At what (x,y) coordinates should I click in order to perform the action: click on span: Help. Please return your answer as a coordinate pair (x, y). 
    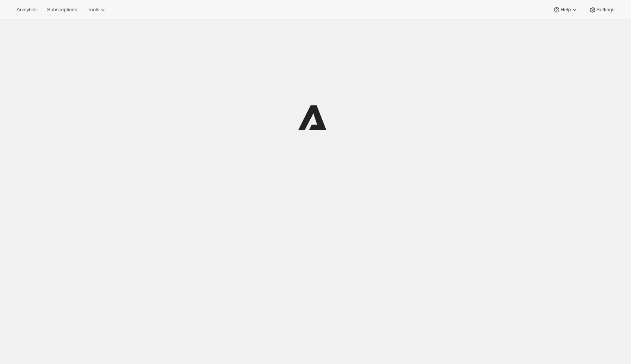
    Looking at the image, I should click on (565, 10).